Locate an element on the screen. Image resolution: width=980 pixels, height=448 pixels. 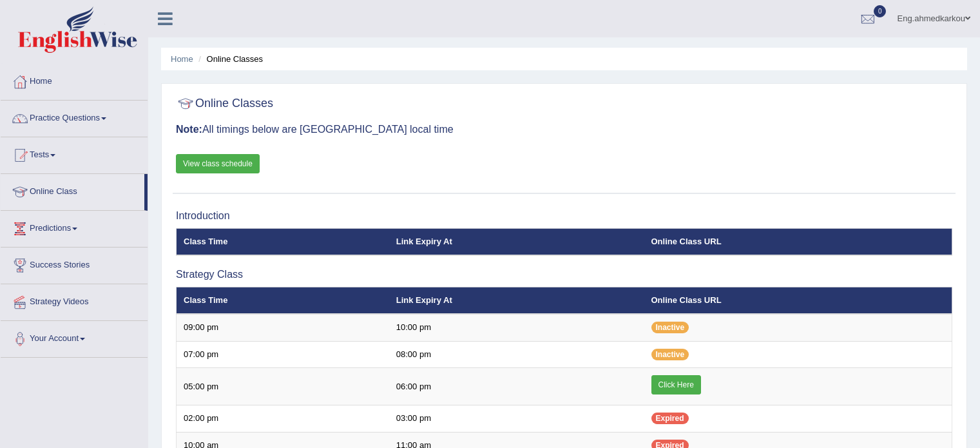
a: Your Account is located at coordinates (74, 337).